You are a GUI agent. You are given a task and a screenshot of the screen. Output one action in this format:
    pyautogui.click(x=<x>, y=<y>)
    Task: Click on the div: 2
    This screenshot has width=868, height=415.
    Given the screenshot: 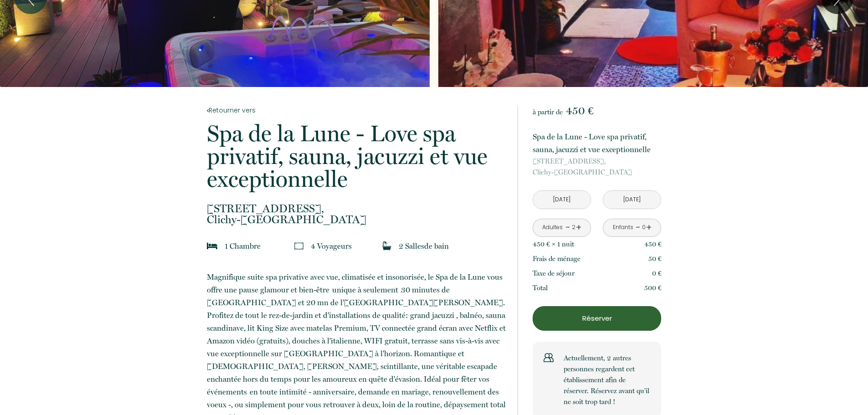 What is the action you would take?
    pyautogui.click(x=573, y=227)
    